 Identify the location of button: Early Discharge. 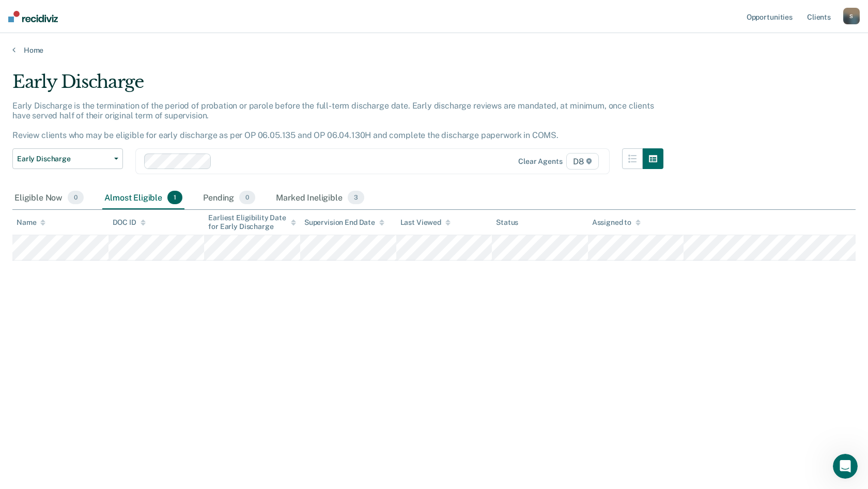
(68, 159).